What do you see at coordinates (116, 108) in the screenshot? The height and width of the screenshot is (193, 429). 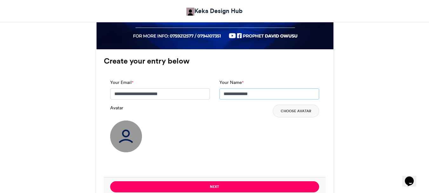 I see `label: Avatar` at bounding box center [116, 108].